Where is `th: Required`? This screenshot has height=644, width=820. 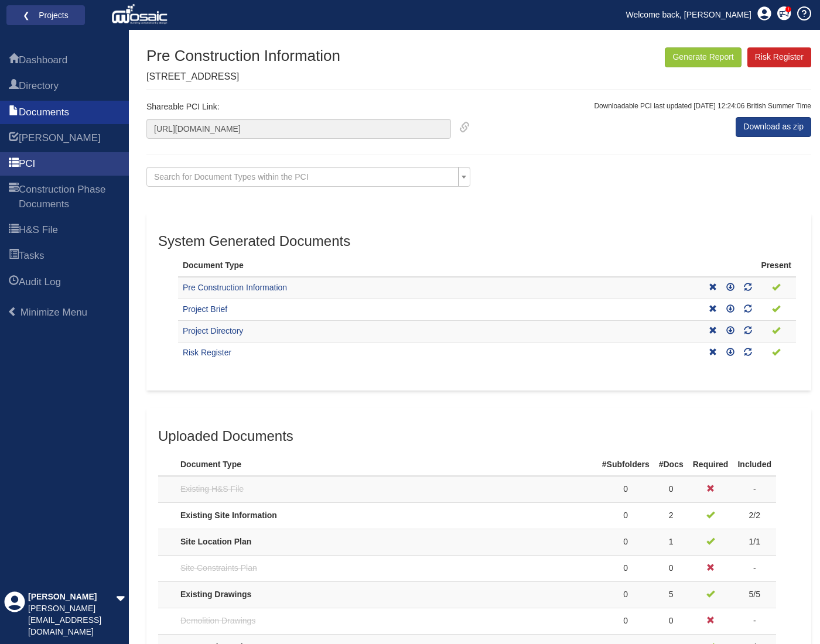 th: Required is located at coordinates (711, 462).